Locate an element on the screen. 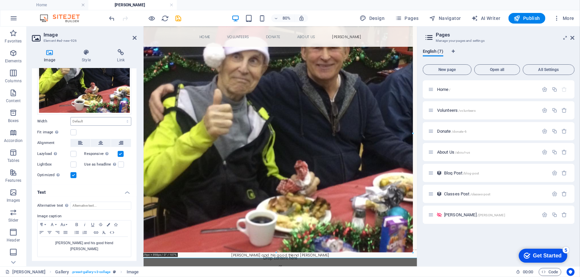  button: Insert Link is located at coordinates (96, 233).